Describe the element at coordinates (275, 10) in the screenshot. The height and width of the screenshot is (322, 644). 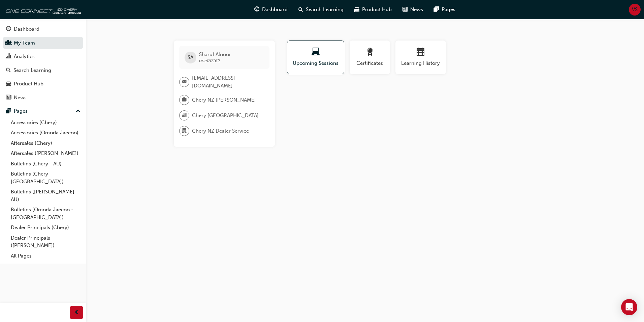
I see `span: Dashboard` at that location.